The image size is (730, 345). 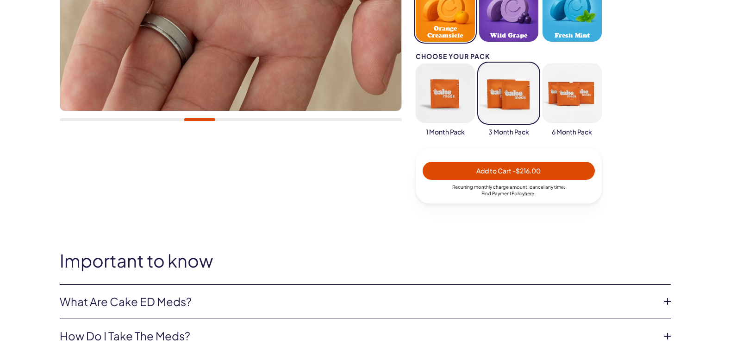 What do you see at coordinates (358, 302) in the screenshot?
I see `a: What are Cake ED Meds?` at bounding box center [358, 302].